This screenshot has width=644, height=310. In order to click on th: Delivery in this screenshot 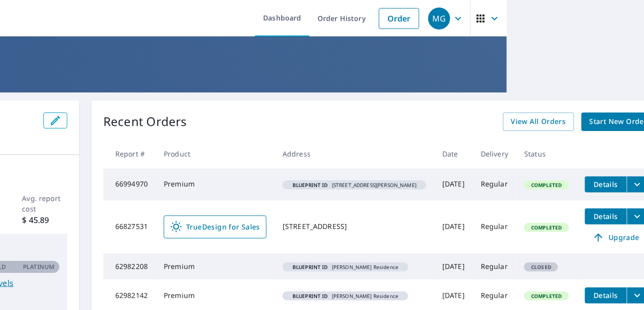, I will do `click(494, 154)`.